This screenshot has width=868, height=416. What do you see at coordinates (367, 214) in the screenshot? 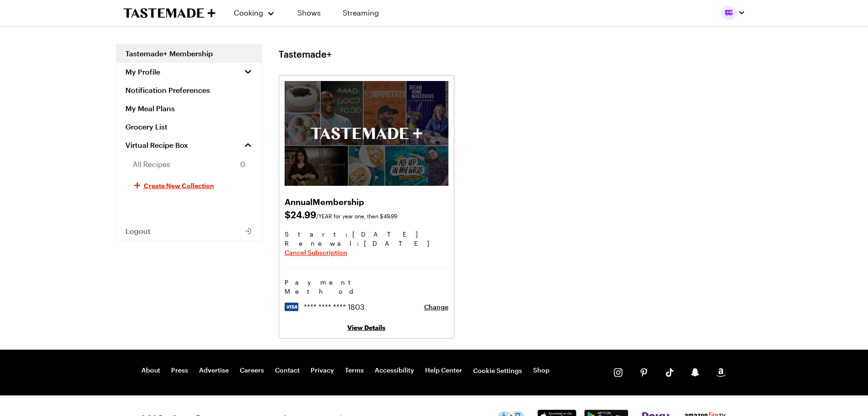
I see `span: $ 24.99` at bounding box center [367, 214].